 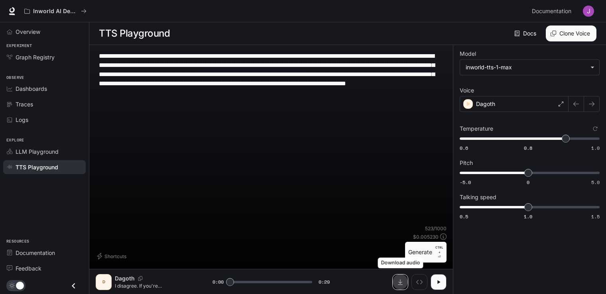 I want to click on img: User avatar, so click(x=588, y=11).